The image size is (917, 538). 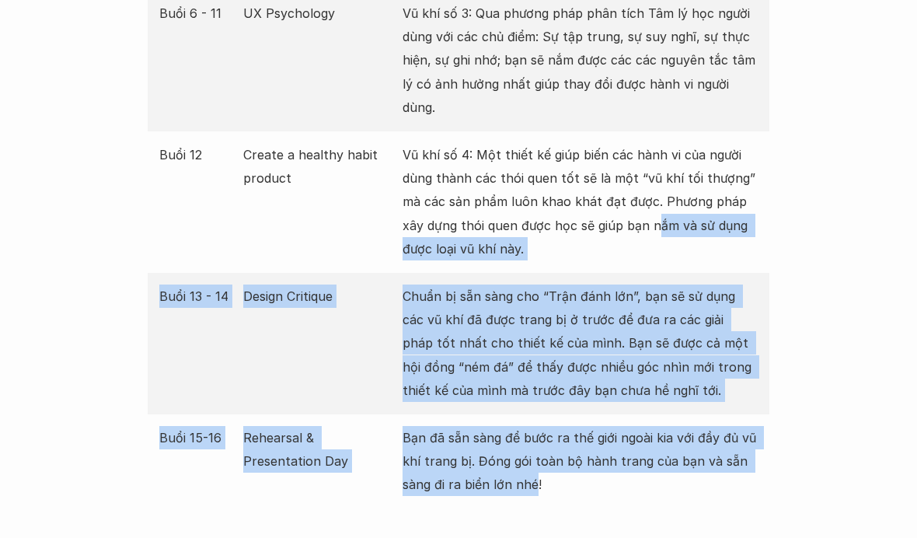 What do you see at coordinates (197, 296) in the screenshot?
I see `p: Buổi 13 - 14` at bounding box center [197, 296].